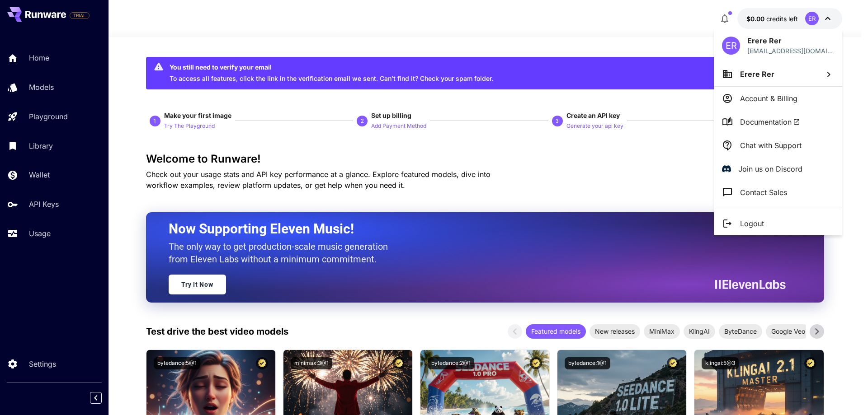 The image size is (868, 415). I want to click on span: Erere Rer, so click(757, 74).